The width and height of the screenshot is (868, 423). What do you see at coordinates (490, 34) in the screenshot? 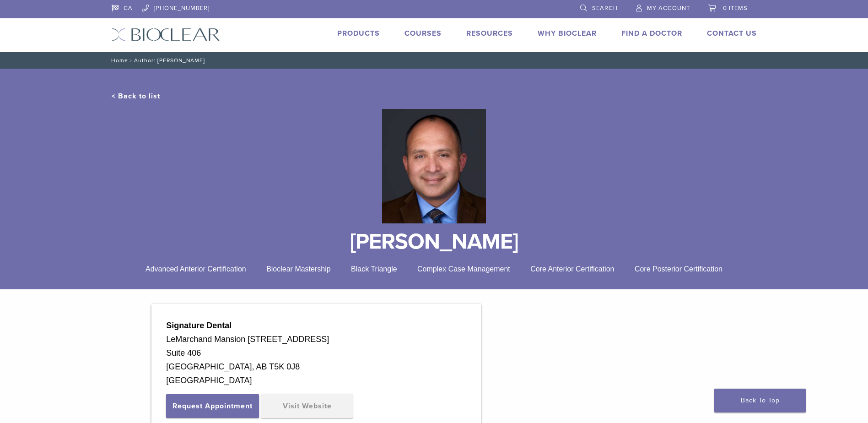
I see `a: Resources` at bounding box center [490, 34].